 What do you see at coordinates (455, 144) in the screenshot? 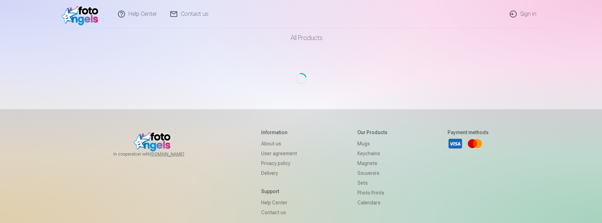
I see `a: Visa` at bounding box center [455, 144].